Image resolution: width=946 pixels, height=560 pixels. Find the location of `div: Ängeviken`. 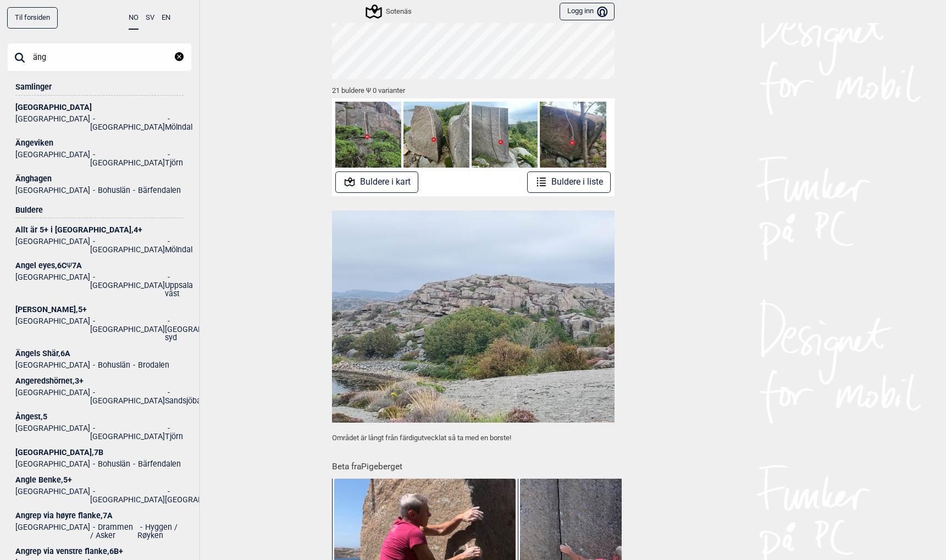

div: Ängeviken is located at coordinates (99, 143).